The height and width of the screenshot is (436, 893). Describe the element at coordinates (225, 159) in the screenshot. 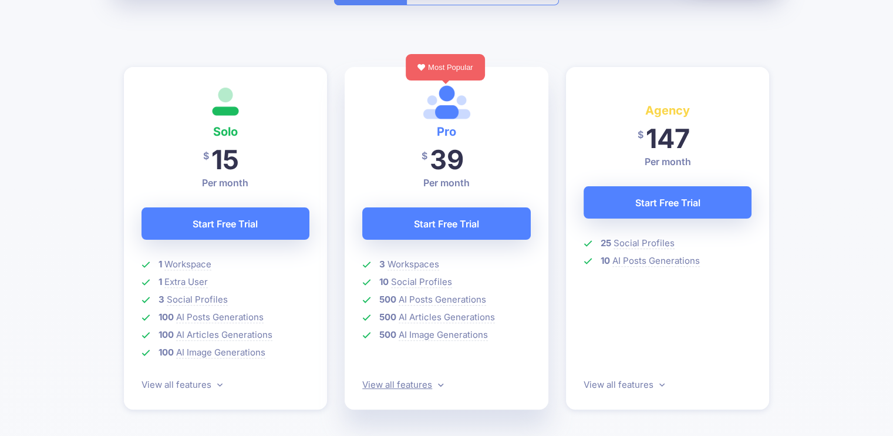

I see `span: 15` at that location.